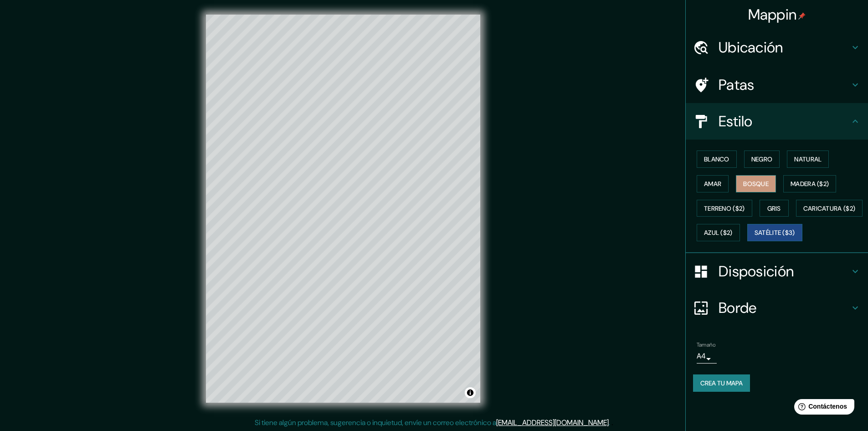  What do you see at coordinates (756, 183) in the screenshot?
I see `font: Bosque` at bounding box center [756, 183].